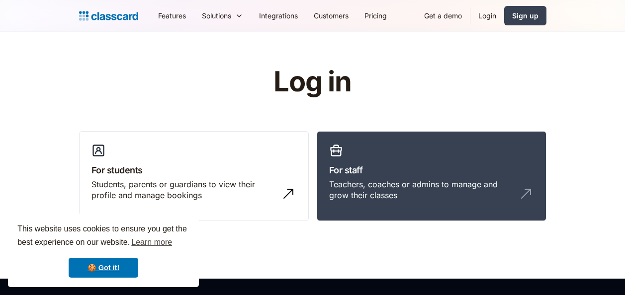 The image size is (625, 295). What do you see at coordinates (279, 15) in the screenshot?
I see `a: Integrations` at bounding box center [279, 15].